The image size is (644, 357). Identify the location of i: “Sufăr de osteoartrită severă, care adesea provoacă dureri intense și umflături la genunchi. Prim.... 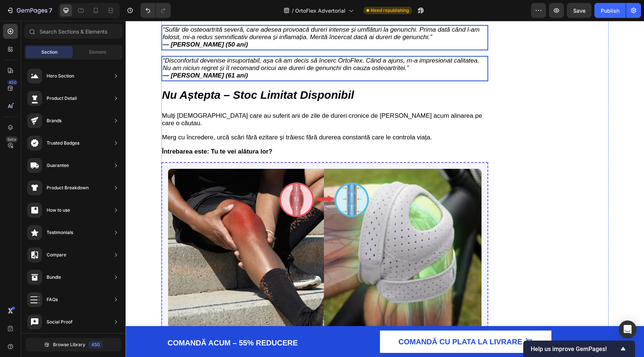
(196, 12).